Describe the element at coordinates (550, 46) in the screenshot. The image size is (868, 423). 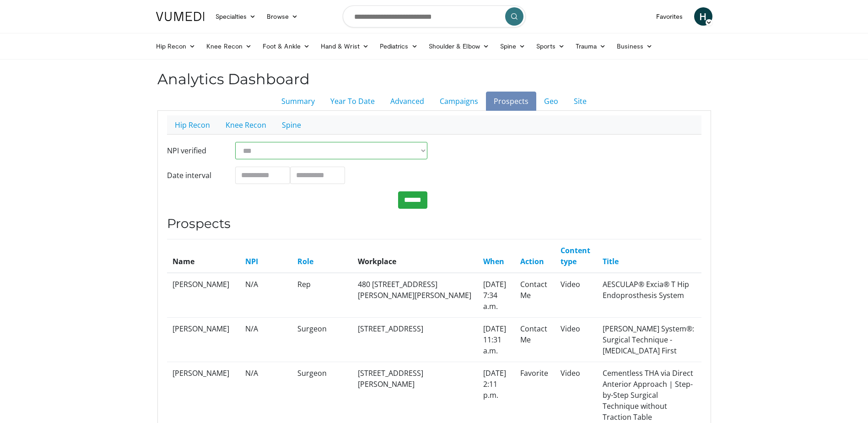
I see `a: Sports` at that location.